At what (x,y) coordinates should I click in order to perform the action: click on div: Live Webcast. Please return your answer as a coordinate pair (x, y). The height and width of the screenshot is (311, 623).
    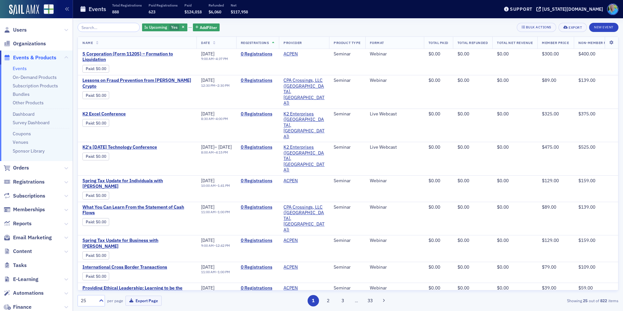
    Looking at the image, I should click on (394, 147).